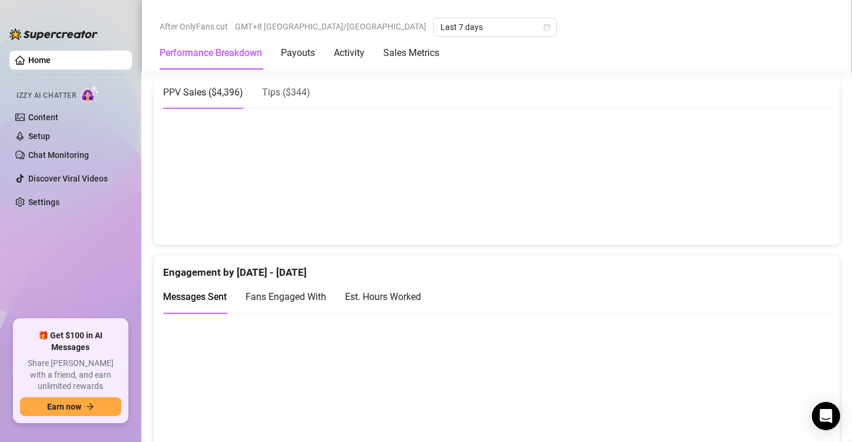  I want to click on img: AI Chatter, so click(89, 94).